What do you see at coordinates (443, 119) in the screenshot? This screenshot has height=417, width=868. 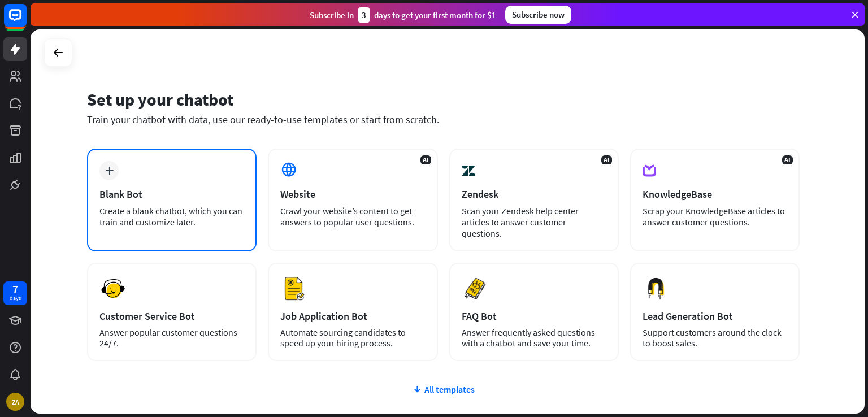 I see `div: Train your chatbot with data, use our ready-to-use templates or start from scratch.` at bounding box center [443, 119].